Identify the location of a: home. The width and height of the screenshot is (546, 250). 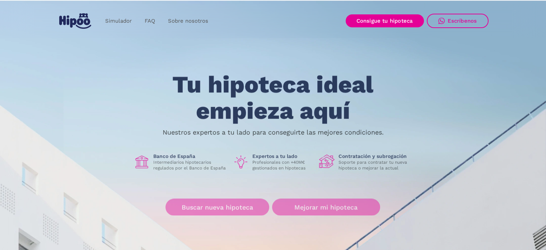
(75, 21).